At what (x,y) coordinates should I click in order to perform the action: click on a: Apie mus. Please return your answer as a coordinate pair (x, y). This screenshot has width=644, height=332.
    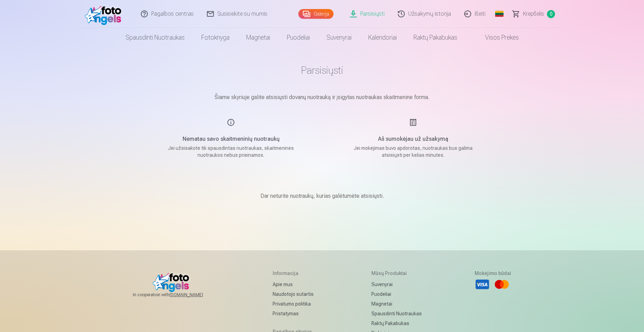
    Looking at the image, I should click on (296, 285).